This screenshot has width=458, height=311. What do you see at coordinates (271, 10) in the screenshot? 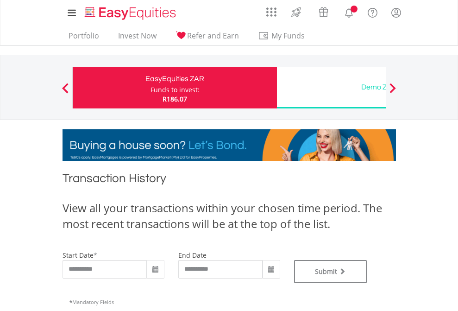
I see `a: AppsGrid` at bounding box center [271, 10].